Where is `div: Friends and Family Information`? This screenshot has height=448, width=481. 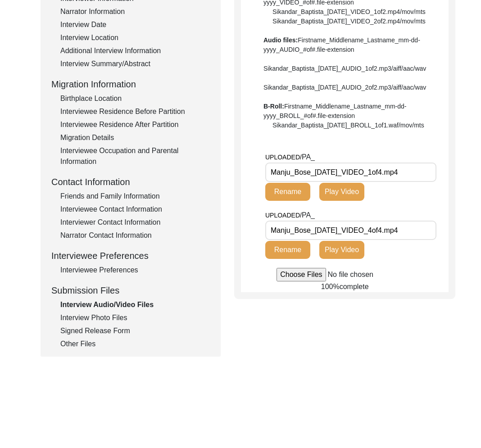
div: Friends and Family Information is located at coordinates (135, 196).